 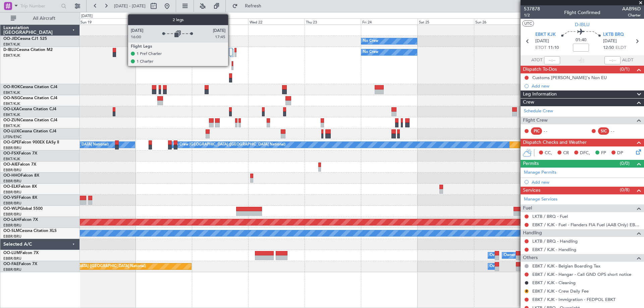 What do you see at coordinates (627, 60) in the screenshot?
I see `span: ALDT` at bounding box center [627, 60].